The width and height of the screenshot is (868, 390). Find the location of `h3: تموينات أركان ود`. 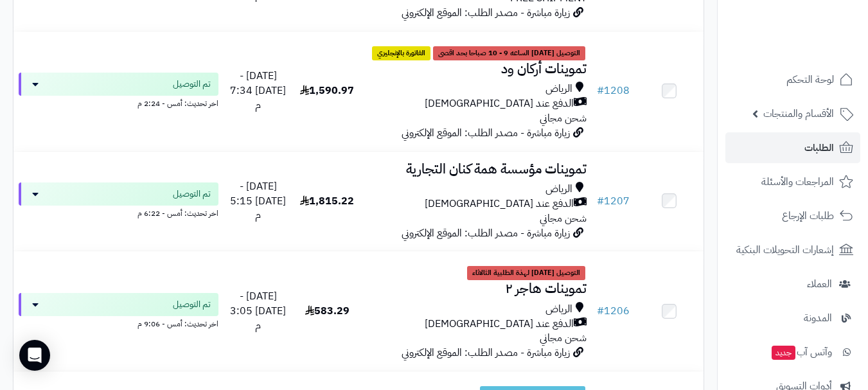

h3: تموينات أركان ود is located at coordinates (477, 69).